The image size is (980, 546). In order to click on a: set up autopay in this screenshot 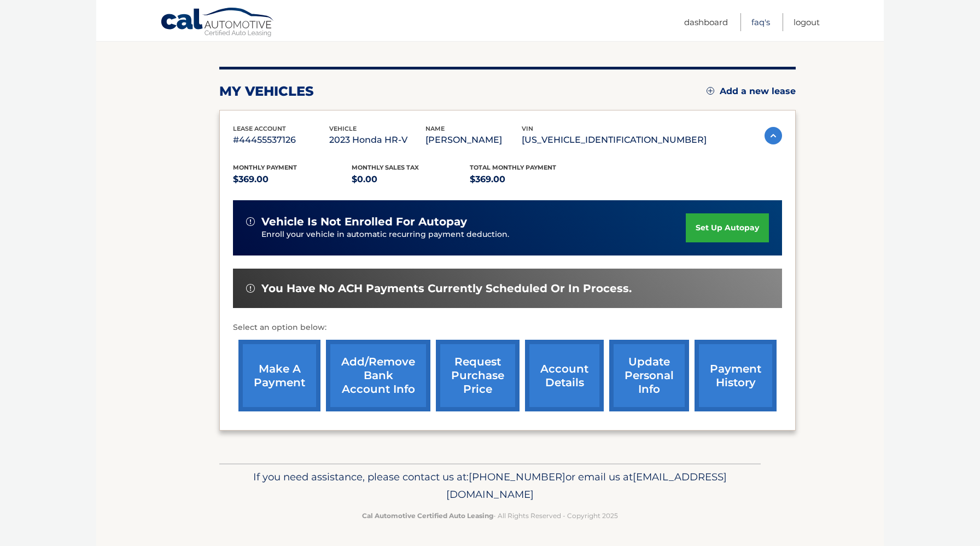, I will do `click(727, 227)`.